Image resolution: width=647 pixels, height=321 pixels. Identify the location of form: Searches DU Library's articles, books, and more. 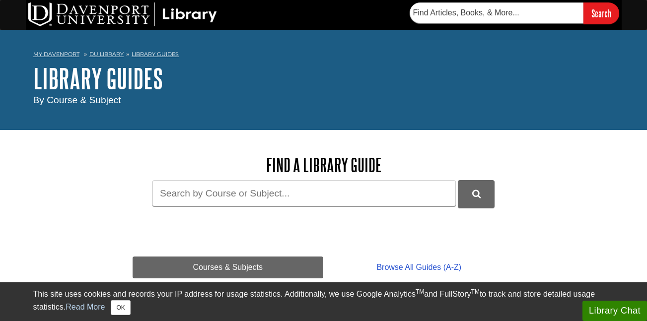
(514, 13).